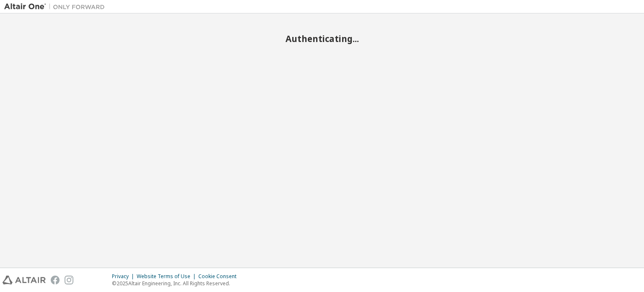 The height and width of the screenshot is (292, 644). I want to click on p: © 2025 Altair Engineering, Inc. All Rights Reserved., so click(177, 283).